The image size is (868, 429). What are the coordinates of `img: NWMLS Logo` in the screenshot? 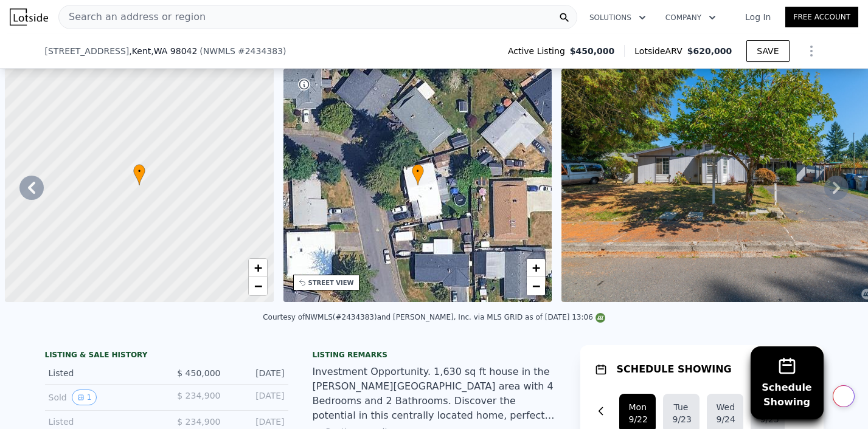 It's located at (600, 318).